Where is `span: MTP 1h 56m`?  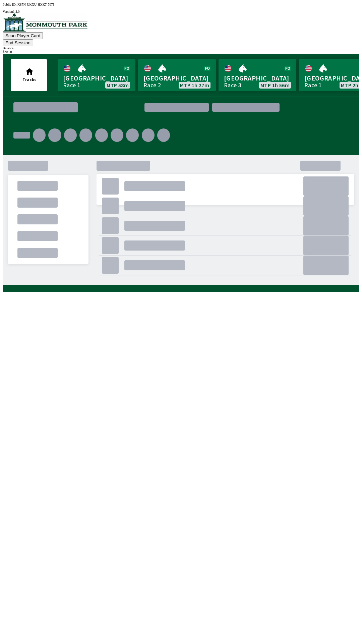 span: MTP 1h 56m is located at coordinates (275, 85).